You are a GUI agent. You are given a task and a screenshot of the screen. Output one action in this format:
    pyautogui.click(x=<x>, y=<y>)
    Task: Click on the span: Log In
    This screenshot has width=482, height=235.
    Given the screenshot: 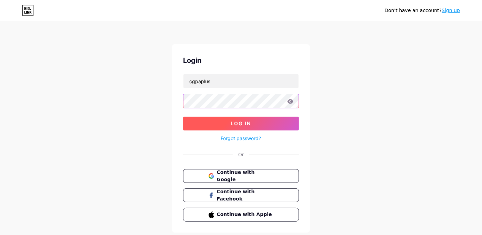 What is the action you would take?
    pyautogui.click(x=241, y=123)
    